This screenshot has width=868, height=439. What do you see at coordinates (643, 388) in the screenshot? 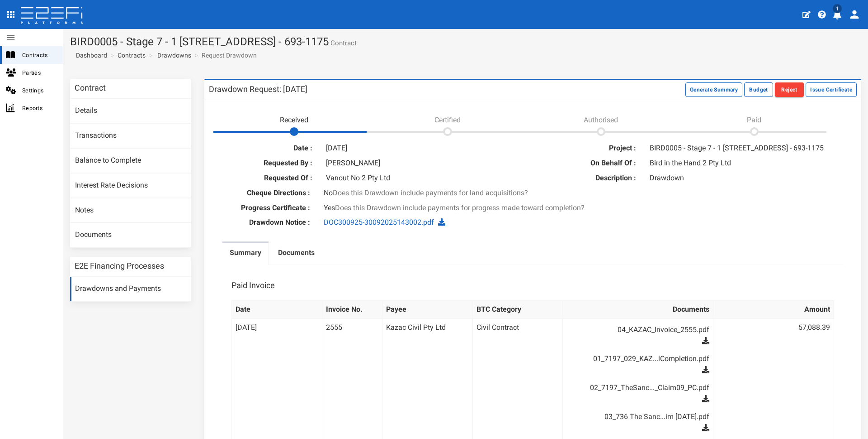
I see `a: 02_7197_TheSanc..._Claim09_PC.pdf` at bounding box center [643, 388].